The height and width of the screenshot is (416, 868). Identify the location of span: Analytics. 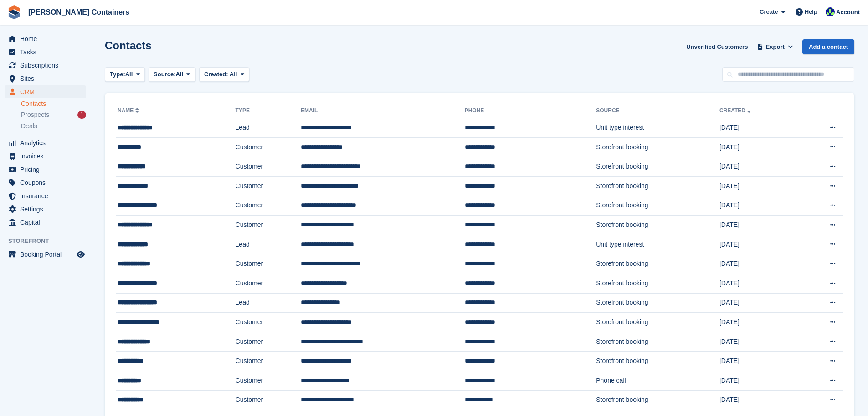
(47, 143).